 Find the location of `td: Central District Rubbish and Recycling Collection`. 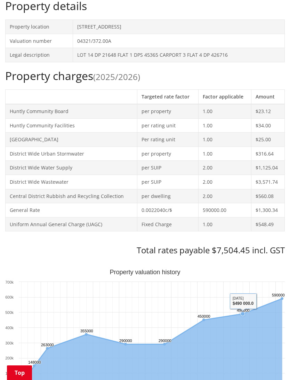

td: Central District Rubbish and Recycling Collection is located at coordinates (71, 196).